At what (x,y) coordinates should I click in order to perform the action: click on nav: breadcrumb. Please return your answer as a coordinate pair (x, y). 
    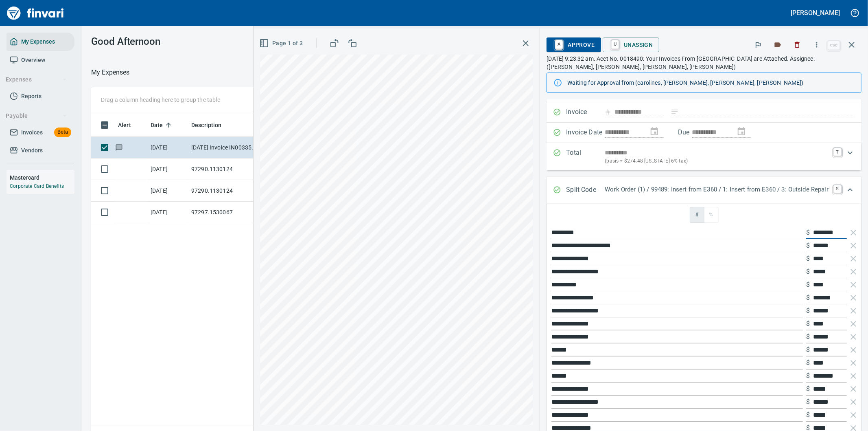
    Looking at the image, I should click on (110, 72).